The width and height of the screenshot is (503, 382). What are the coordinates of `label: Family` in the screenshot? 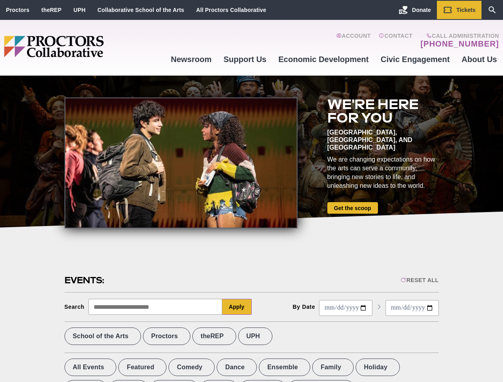 It's located at (333, 367).